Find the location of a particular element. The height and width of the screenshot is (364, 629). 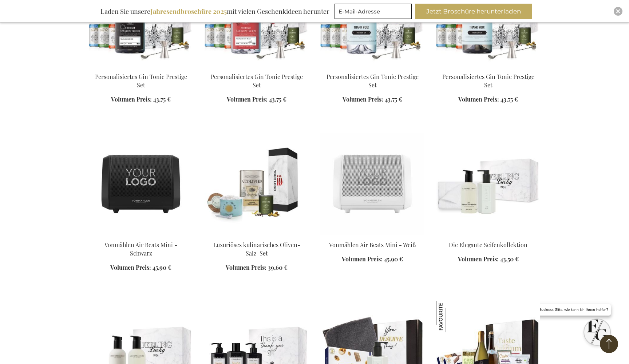

button: Jetzt Broschüre herunterladen is located at coordinates (474, 12).